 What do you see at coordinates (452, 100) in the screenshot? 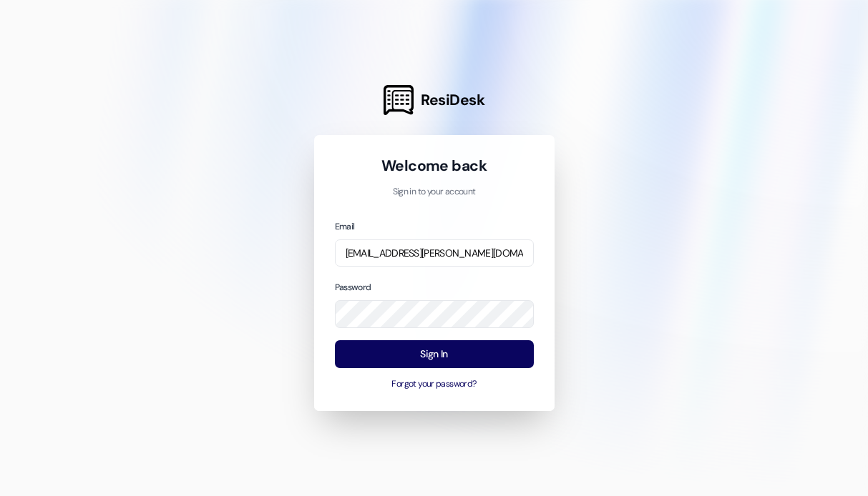
I see `span: ResiDesk` at bounding box center [452, 100].